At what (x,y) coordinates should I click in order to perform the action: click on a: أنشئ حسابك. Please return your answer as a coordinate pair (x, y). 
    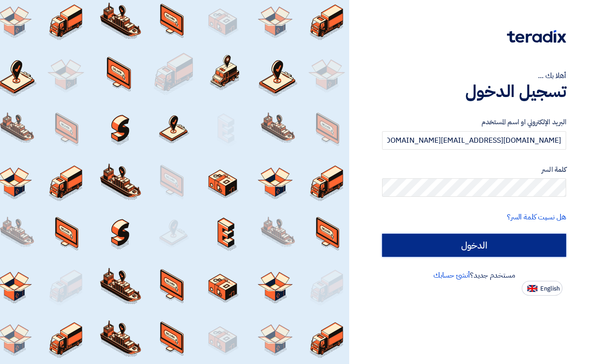
    Looking at the image, I should click on (451, 275).